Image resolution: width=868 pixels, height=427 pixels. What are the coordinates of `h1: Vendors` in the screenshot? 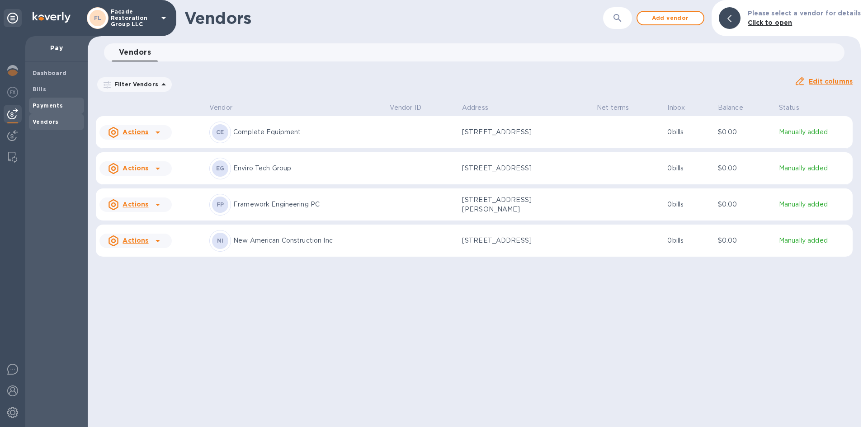 It's located at (393, 18).